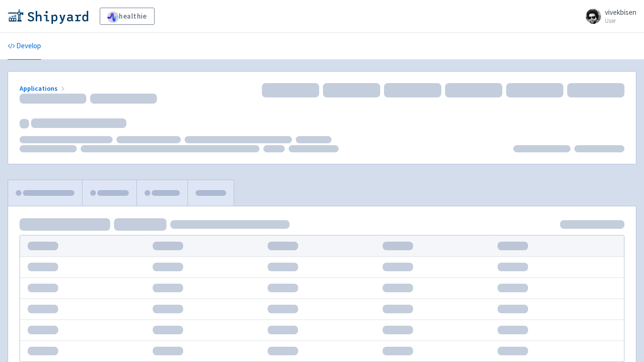  I want to click on small: User, so click(620, 21).